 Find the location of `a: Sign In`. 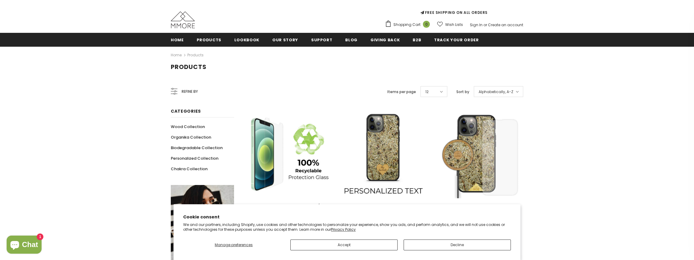

a: Sign In is located at coordinates (476, 25).